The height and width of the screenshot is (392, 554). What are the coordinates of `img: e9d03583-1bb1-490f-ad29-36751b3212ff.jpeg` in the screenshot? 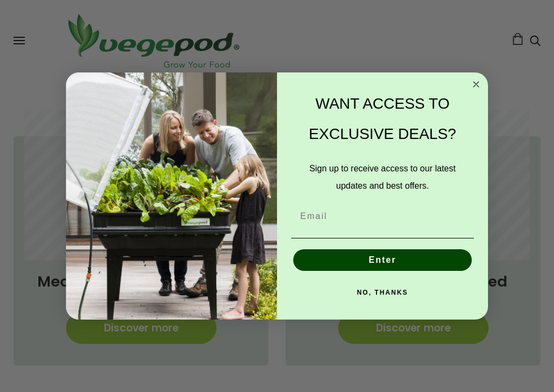 It's located at (171, 196).